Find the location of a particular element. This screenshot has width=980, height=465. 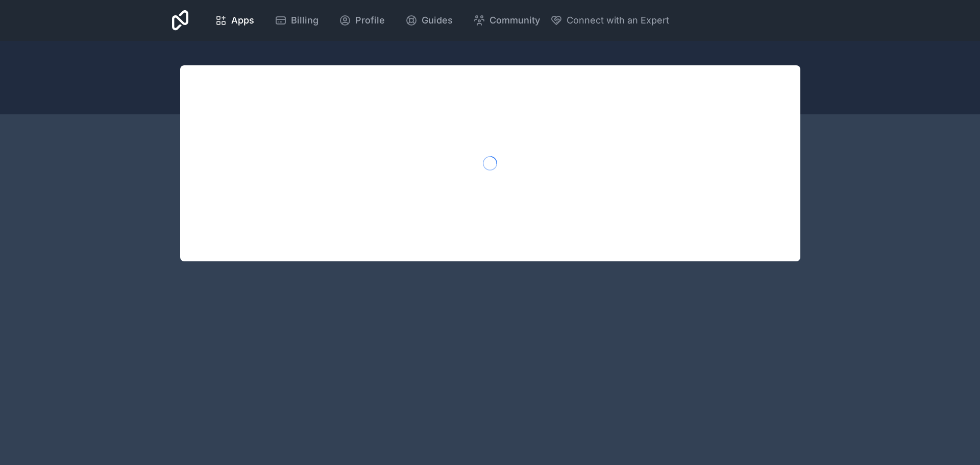

span: Profile is located at coordinates (370, 21).